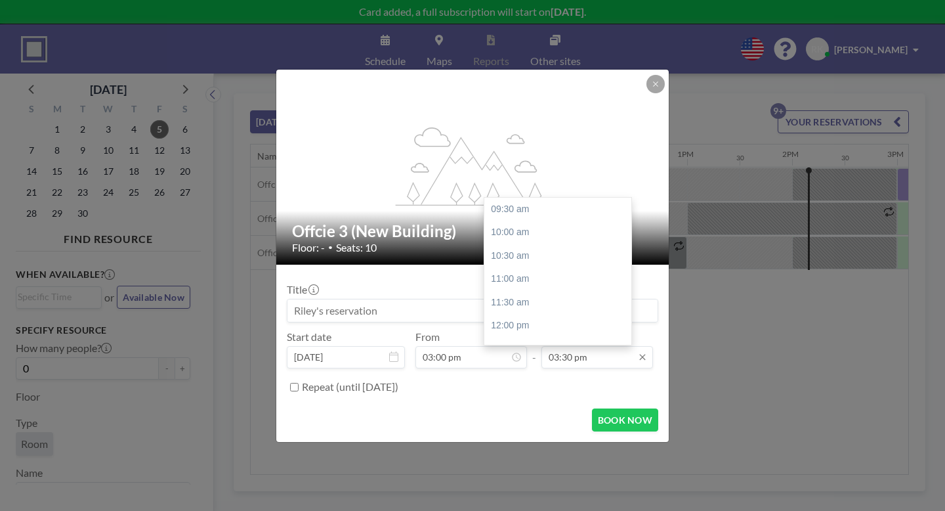  What do you see at coordinates (308, 247) in the screenshot?
I see `span: Floor: -` at bounding box center [308, 247].